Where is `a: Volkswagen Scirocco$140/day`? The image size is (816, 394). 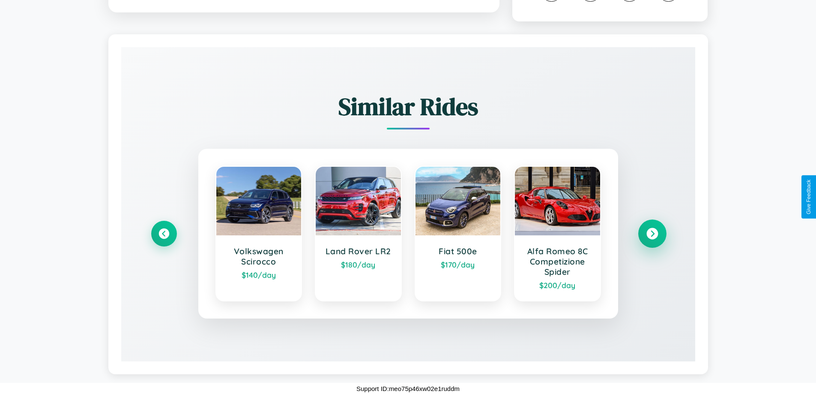
a: Volkswagen Scirocco$140/day is located at coordinates (259, 234).